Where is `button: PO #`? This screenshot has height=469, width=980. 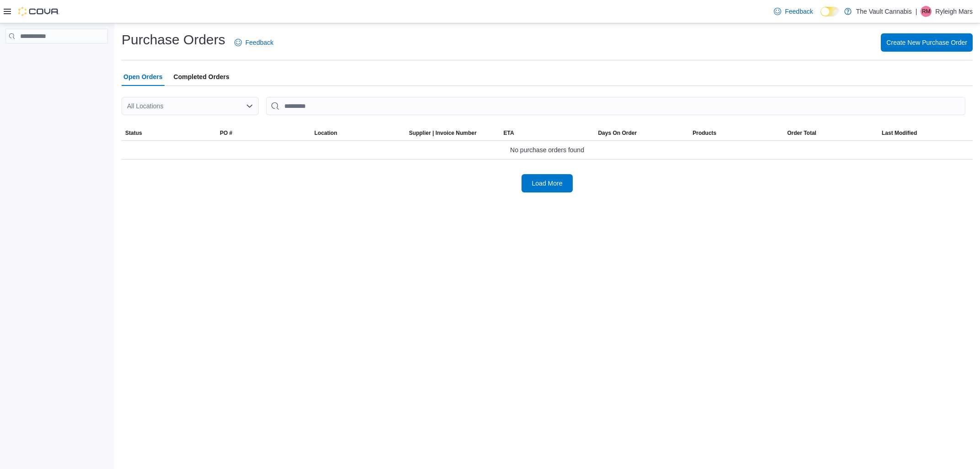
button: PO # is located at coordinates (264, 133).